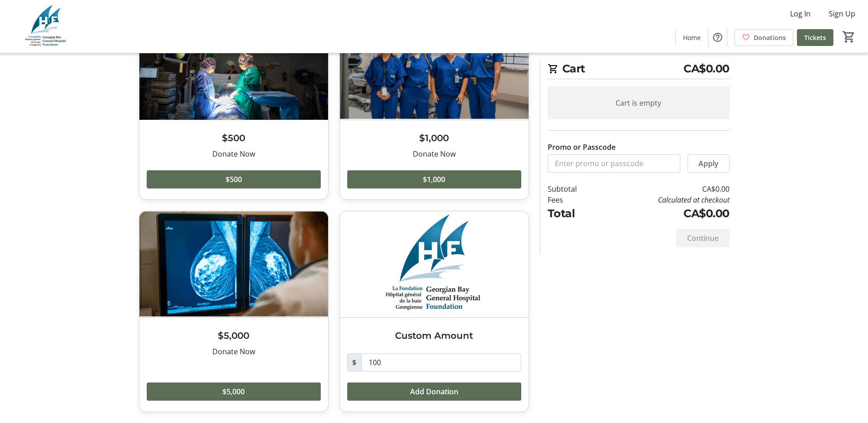 This screenshot has width=868, height=423. What do you see at coordinates (708, 163) in the screenshot?
I see `span: Apply` at bounding box center [708, 163].